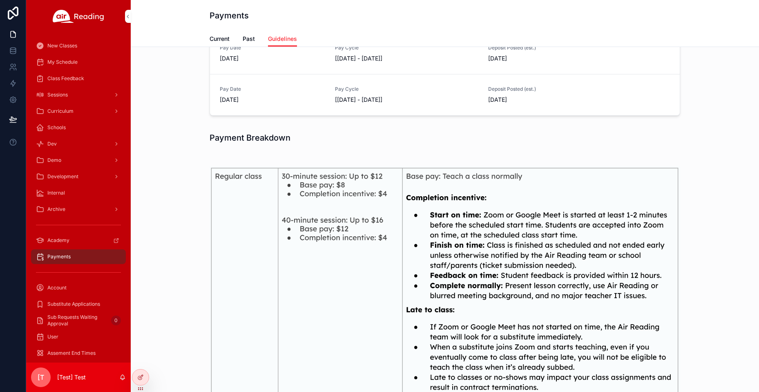  What do you see at coordinates (78, 144) in the screenshot?
I see `a: Dev` at bounding box center [78, 144].